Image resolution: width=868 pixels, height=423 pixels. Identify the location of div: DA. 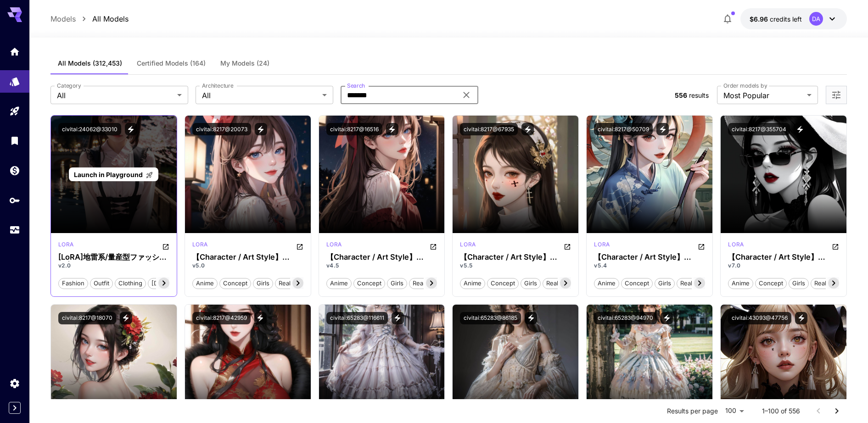
(816, 19).